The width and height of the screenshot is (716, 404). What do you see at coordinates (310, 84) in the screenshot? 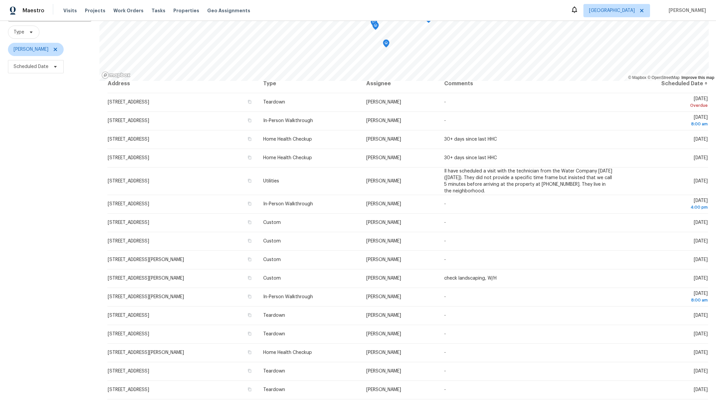
I see `th: Type` at bounding box center [310, 84].